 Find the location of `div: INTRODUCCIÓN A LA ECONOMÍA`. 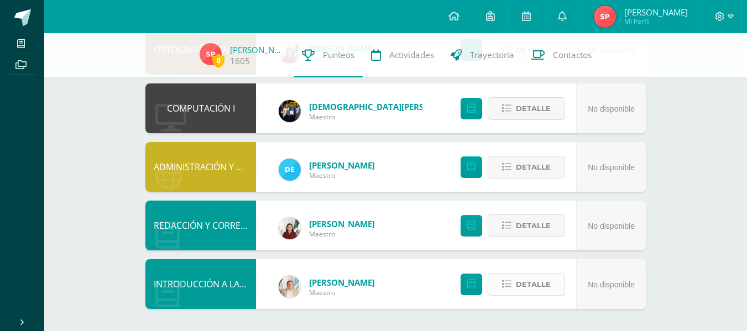

div: INTRODUCCIÓN A LA ECONOMÍA is located at coordinates (201, 284).